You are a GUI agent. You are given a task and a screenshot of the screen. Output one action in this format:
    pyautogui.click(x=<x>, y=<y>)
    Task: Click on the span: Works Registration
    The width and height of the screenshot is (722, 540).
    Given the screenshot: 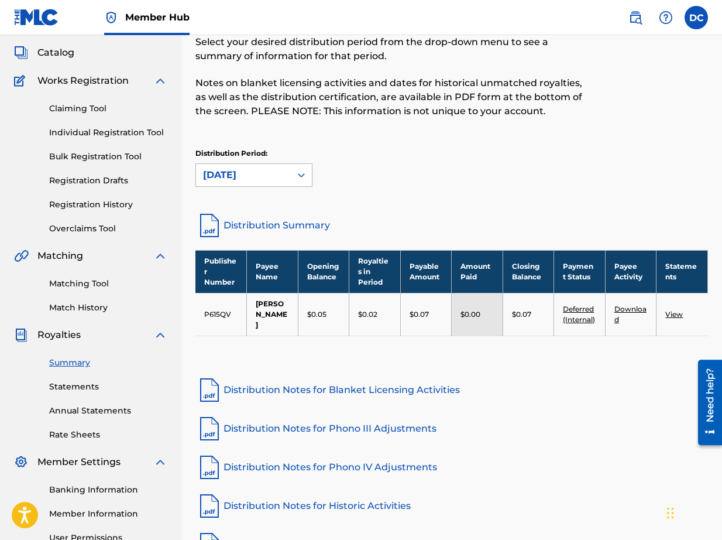 What is the action you would take?
    pyautogui.click(x=83, y=81)
    